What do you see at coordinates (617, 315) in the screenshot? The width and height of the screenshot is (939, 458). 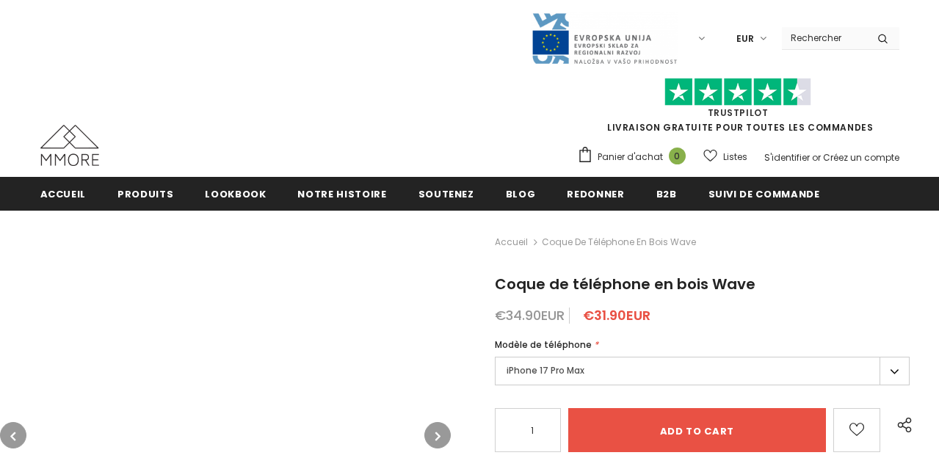 I see `span: €31.90EUR` at bounding box center [617, 315].